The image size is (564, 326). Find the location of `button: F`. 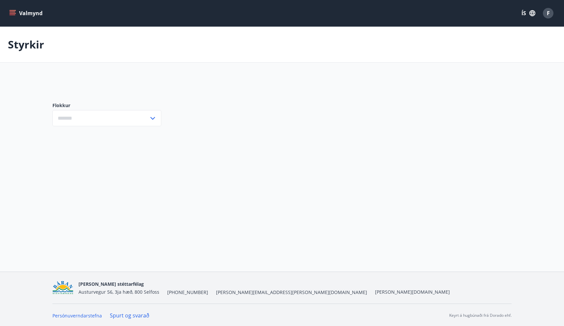

button: F is located at coordinates (548, 13).